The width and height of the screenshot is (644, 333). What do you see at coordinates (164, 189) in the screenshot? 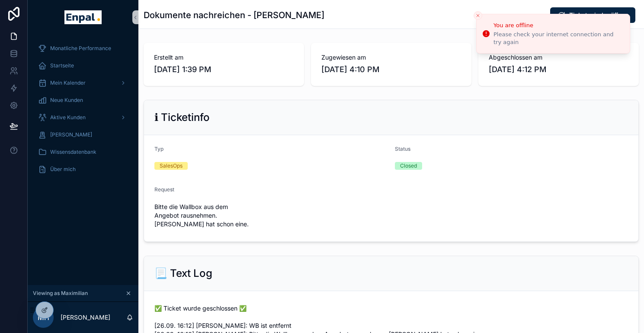
I see `span: Request` at bounding box center [164, 189].